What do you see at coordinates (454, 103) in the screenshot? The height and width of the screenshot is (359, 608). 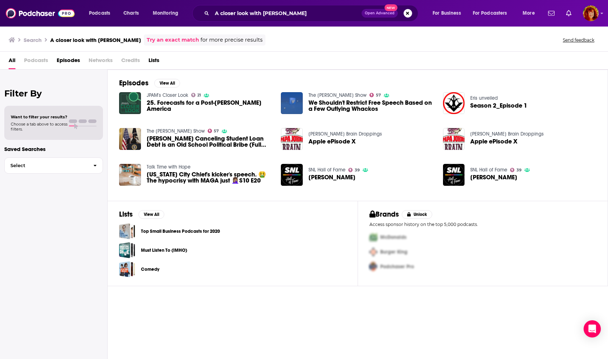 I see `img: Season 2_Episode 1` at bounding box center [454, 103].